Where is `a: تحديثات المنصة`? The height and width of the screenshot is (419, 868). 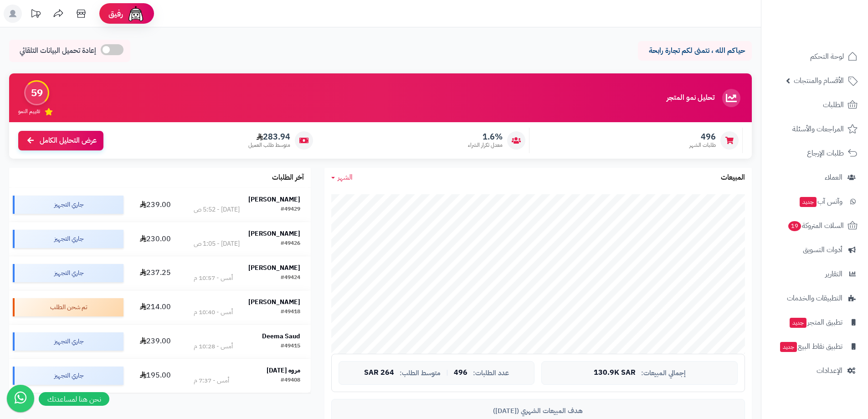 a: تحديثات المنصة is located at coordinates (35, 15).